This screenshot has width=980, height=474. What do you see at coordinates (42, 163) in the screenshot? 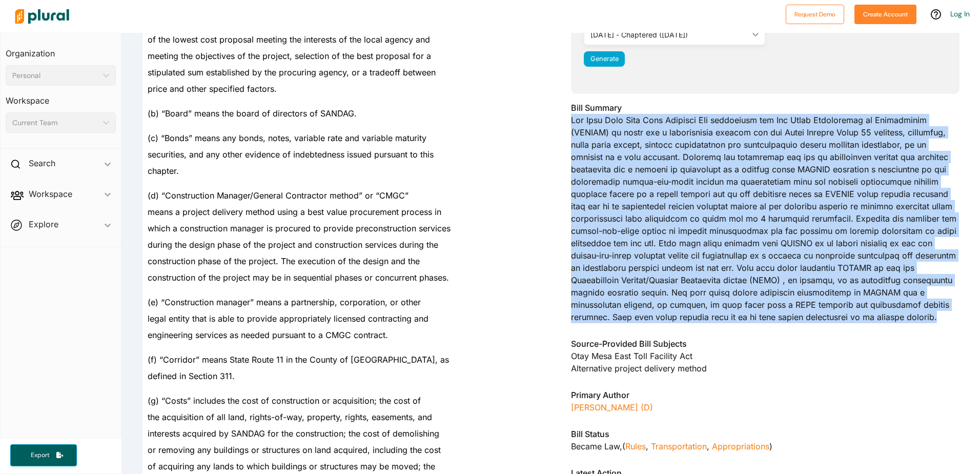
I see `h2: Search` at bounding box center [42, 163].